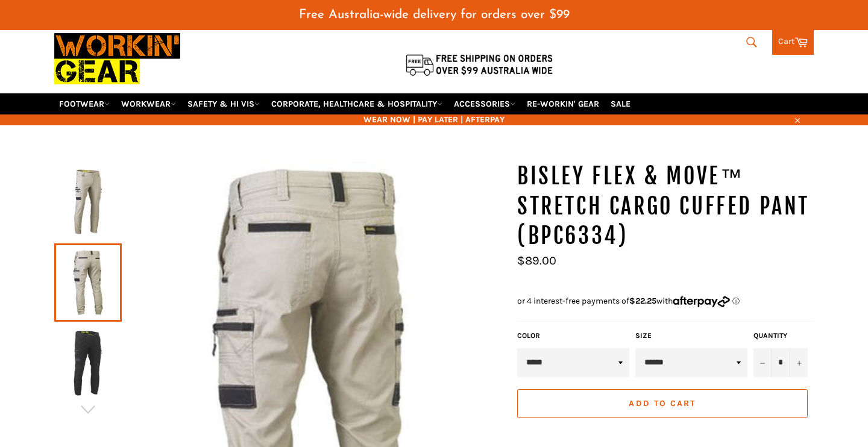 The width and height of the screenshot is (868, 447). What do you see at coordinates (224, 104) in the screenshot?
I see `a: SAFETY & HI VIS` at bounding box center [224, 104].